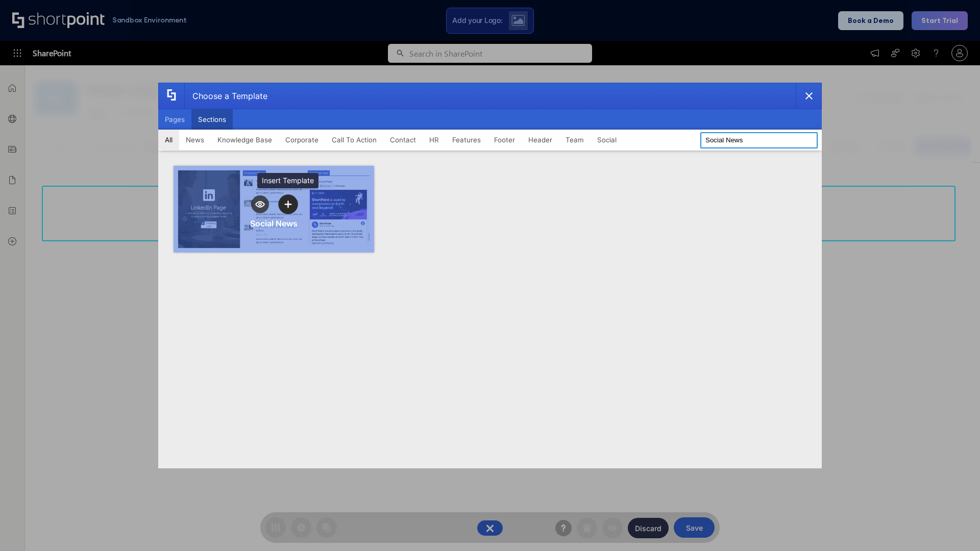  I want to click on button: Knowledge Base, so click(244, 140).